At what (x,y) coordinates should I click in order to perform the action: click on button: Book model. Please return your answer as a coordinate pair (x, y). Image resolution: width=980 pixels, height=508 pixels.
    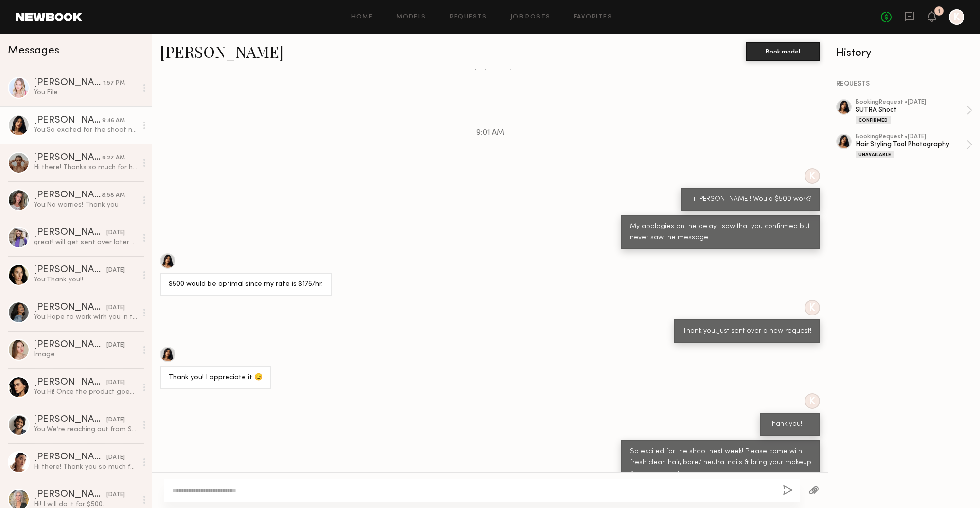
    Looking at the image, I should click on (783, 51).